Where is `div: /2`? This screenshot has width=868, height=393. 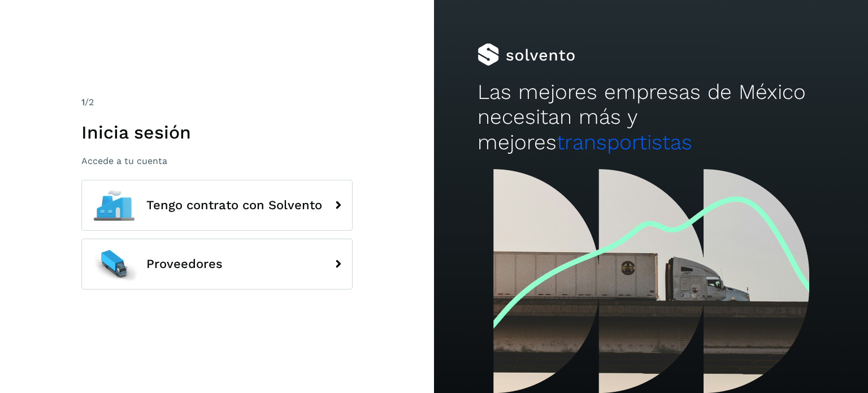
div: /2 is located at coordinates (217, 102).